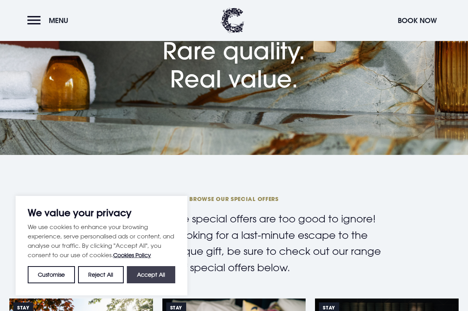  What do you see at coordinates (132, 255) in the screenshot?
I see `a: Cookies Policy` at bounding box center [132, 255].